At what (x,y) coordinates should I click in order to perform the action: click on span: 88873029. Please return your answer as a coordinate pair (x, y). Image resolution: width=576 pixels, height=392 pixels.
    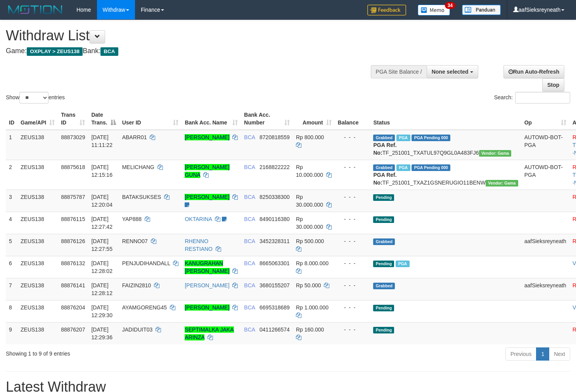
    Looking at the image, I should click on (73, 137).